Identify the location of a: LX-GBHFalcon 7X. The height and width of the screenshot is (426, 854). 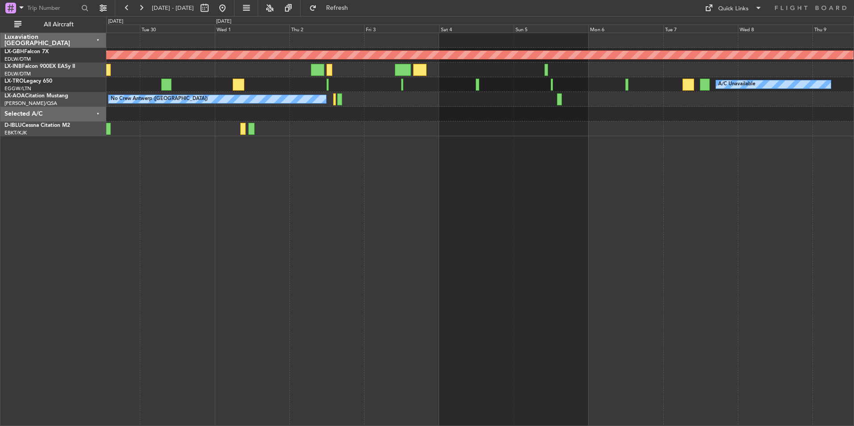
(26, 52).